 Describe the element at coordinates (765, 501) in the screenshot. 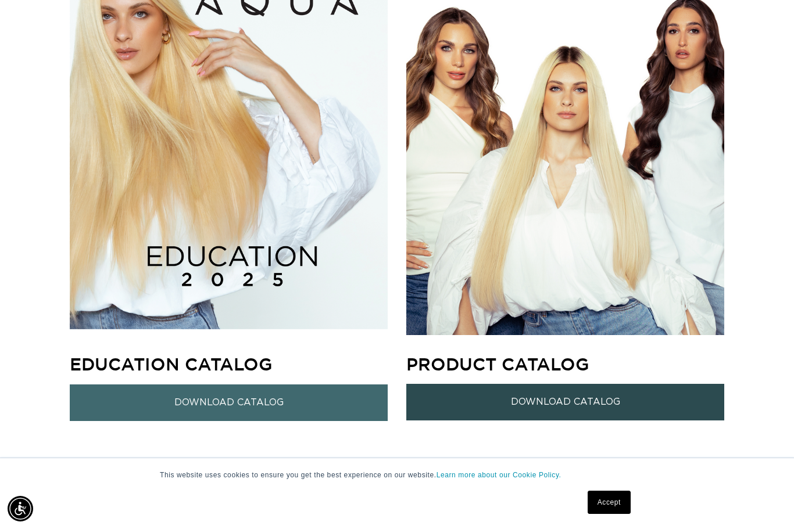

I see `div: Chat Widget` at that location.